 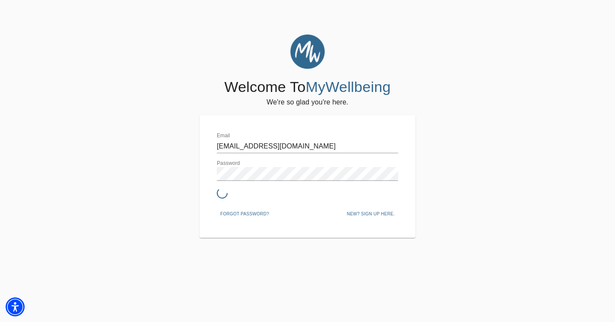 What do you see at coordinates (223, 136) in the screenshot?
I see `label: Email` at bounding box center [223, 136].